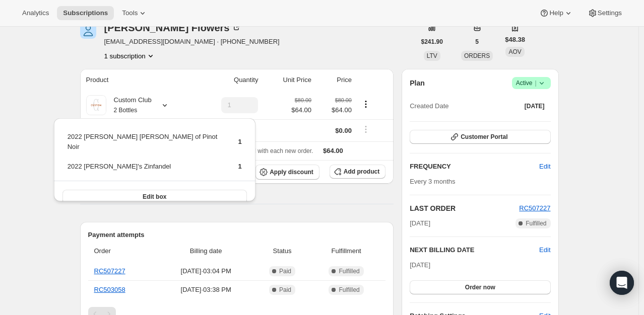  What do you see at coordinates (429, 106) in the screenshot?
I see `span: Created Date` at bounding box center [429, 106].